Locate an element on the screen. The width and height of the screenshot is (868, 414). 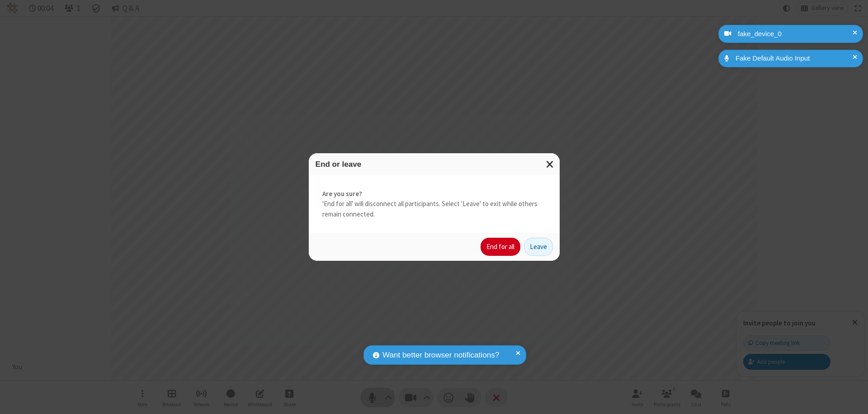
strong: Are you sure? is located at coordinates (434, 194).